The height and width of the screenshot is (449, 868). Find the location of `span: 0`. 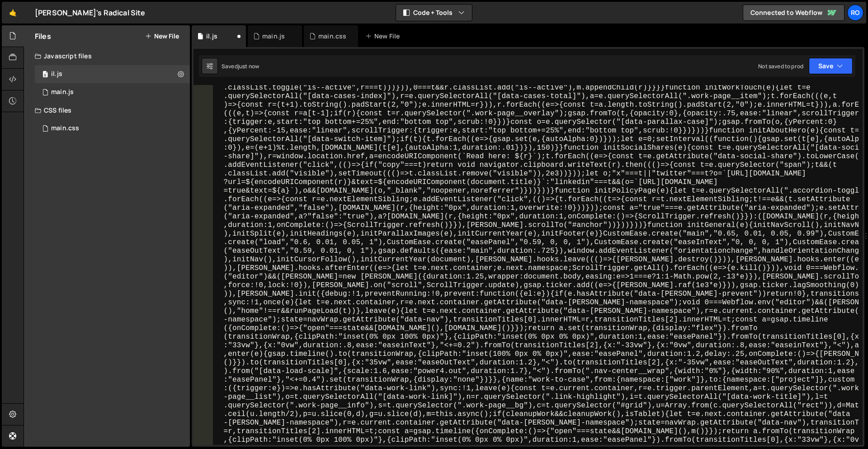

span: 0 is located at coordinates (45, 75).